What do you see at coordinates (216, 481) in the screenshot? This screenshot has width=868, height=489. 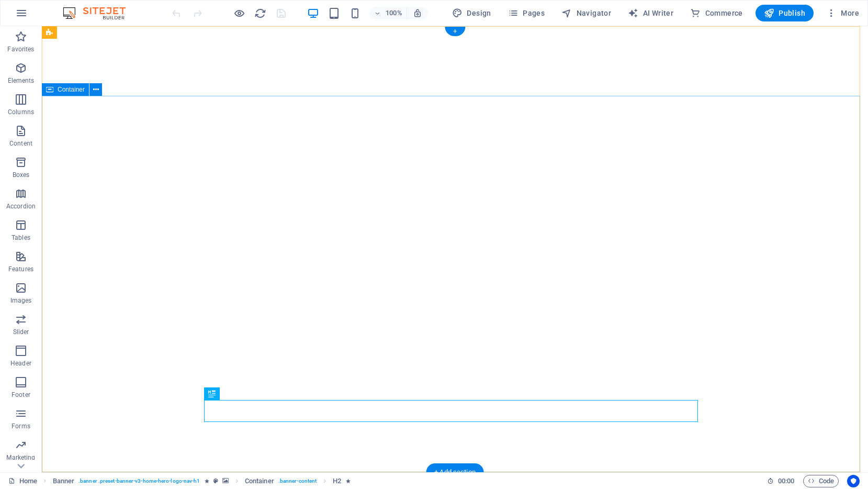 I see `i: This element is a customizable preset` at bounding box center [216, 481].